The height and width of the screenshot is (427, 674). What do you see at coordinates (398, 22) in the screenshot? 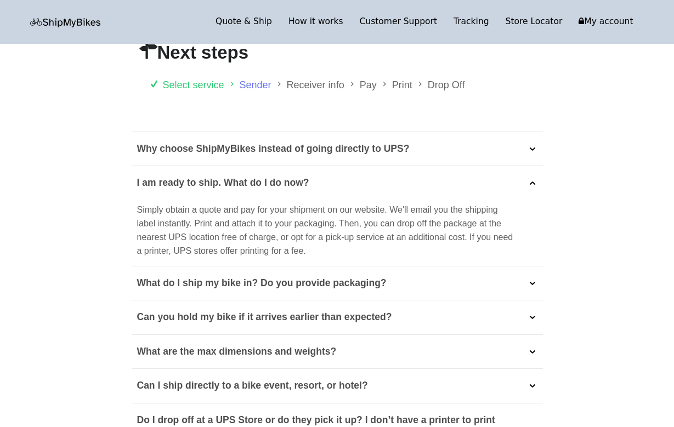
I see `a: Customer Support` at bounding box center [398, 22].